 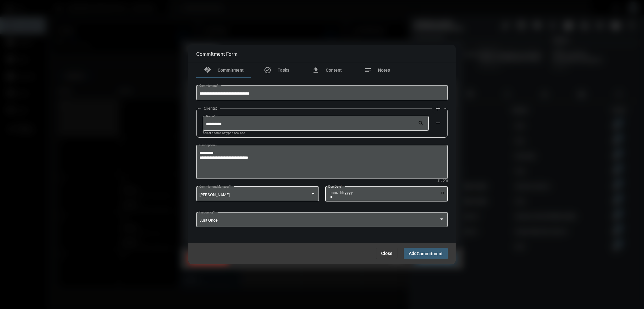 What do you see at coordinates (443, 181) in the screenshot?
I see `mat-hint: 41 / 200` at bounding box center [443, 181].